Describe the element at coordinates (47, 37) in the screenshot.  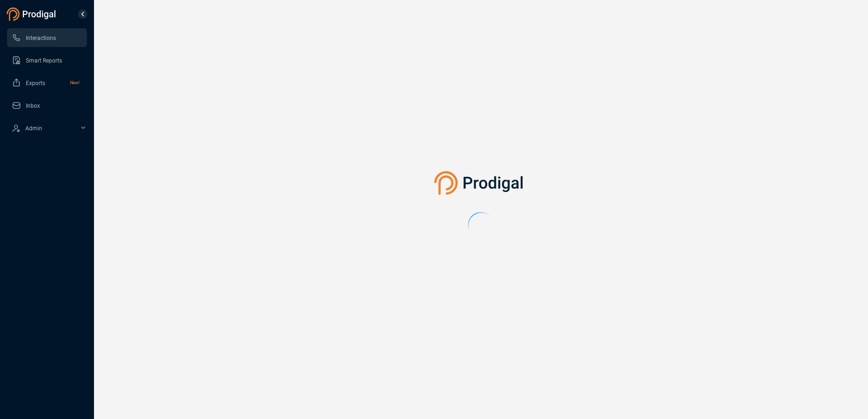
I see `li: Interactions` at that location.